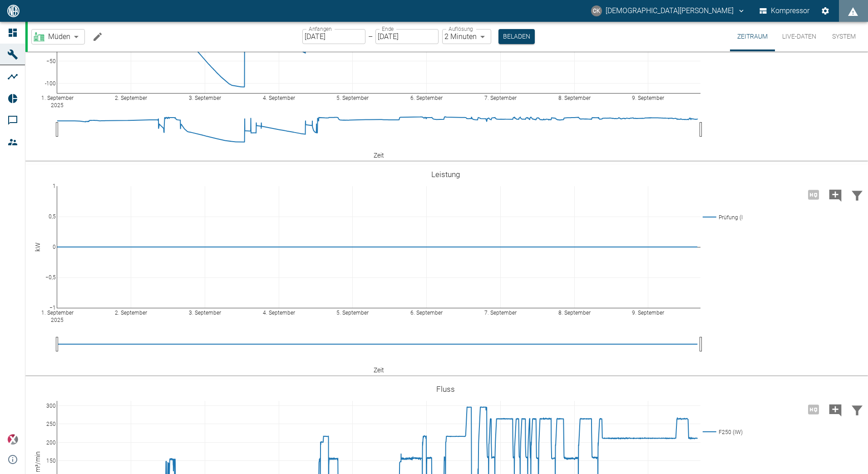 The width and height of the screenshot is (868, 474). Describe the element at coordinates (753, 37) in the screenshot. I see `button: Zeitraum` at that location.